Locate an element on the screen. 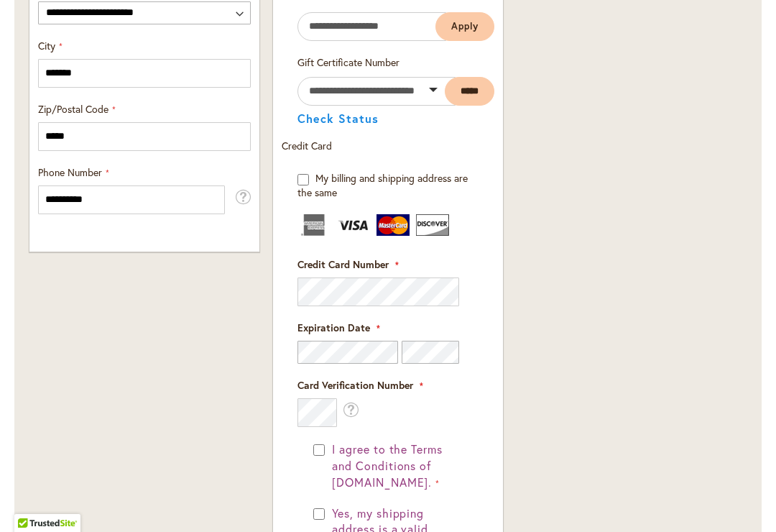 This screenshot has height=532, width=776. span: Gift Certificate Number is located at coordinates (348, 62).